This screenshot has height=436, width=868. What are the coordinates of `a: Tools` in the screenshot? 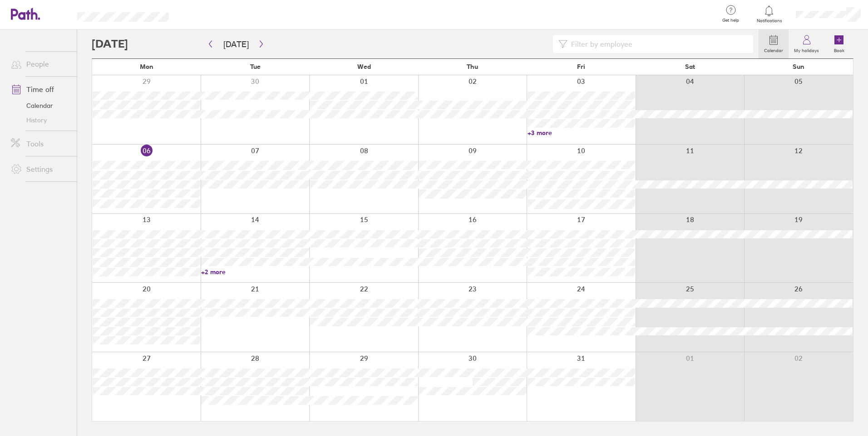 It's located at (40, 143).